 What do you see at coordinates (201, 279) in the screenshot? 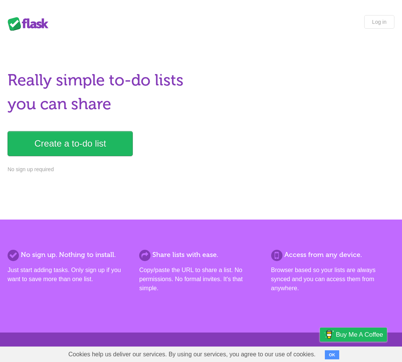
I see `p: Copy/paste the URL to share a list. No permissions. No formal invites. It's that simple.` at bounding box center [201, 279].